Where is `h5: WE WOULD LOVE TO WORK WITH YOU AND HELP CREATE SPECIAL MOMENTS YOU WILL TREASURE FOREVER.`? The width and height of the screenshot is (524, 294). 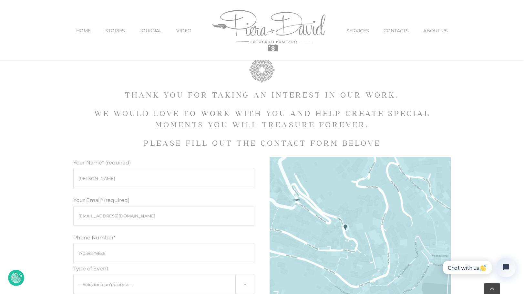 h5: WE WOULD LOVE TO WORK WITH YOU AND HELP CREATE SPECIAL MOMENTS YOU WILL TREASURE FOREVER. is located at coordinates (262, 119).